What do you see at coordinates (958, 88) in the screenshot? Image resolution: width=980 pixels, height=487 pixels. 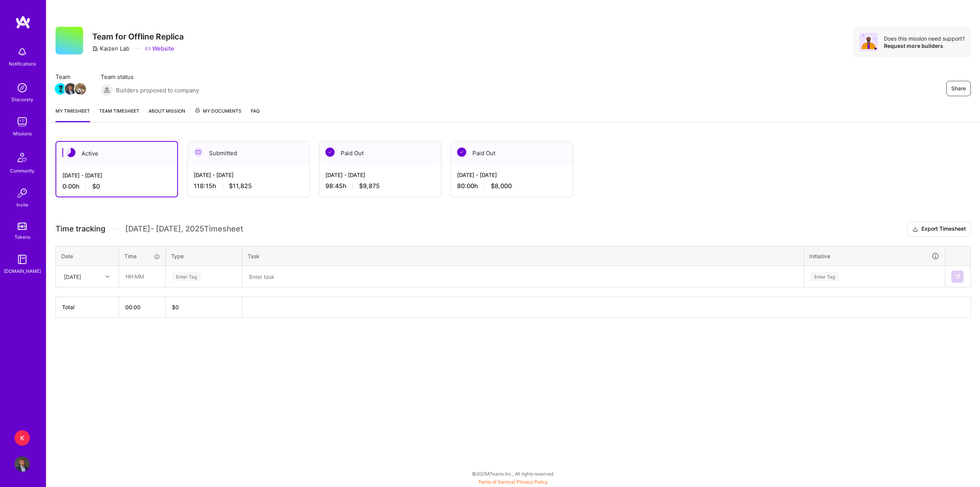 I see `button: Share` at bounding box center [958, 88].